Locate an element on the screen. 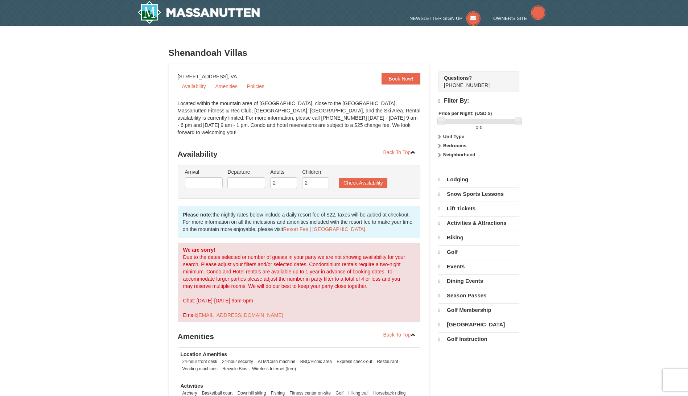 This screenshot has height=396, width=688. a: Golf Instruction is located at coordinates (478, 339).